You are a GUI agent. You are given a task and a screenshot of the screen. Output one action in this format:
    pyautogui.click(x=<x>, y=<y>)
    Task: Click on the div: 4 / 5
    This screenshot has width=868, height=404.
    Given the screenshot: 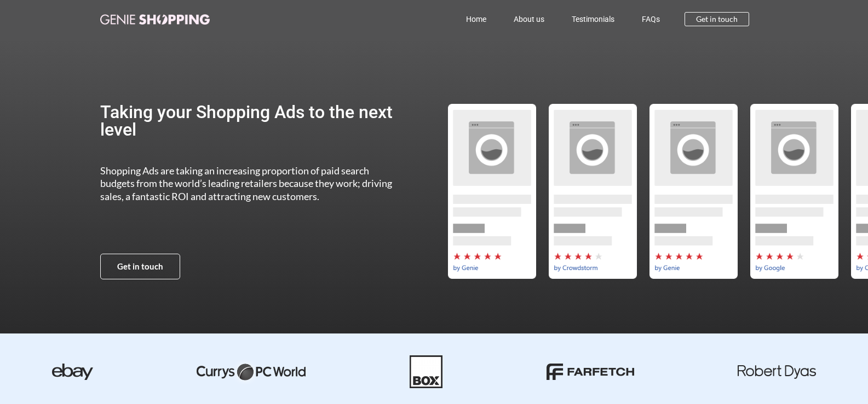 What is the action you would take?
    pyautogui.click(x=794, y=191)
    